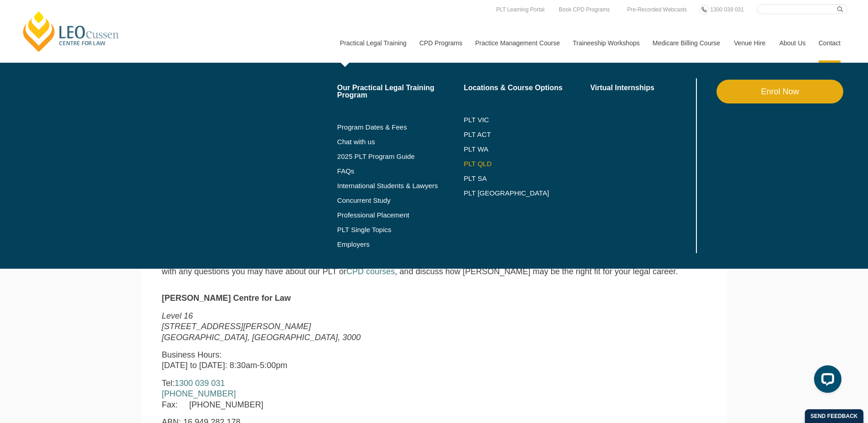  Describe the element at coordinates (657, 10) in the screenshot. I see `a: Pre-Recorded Webcasts` at that location.